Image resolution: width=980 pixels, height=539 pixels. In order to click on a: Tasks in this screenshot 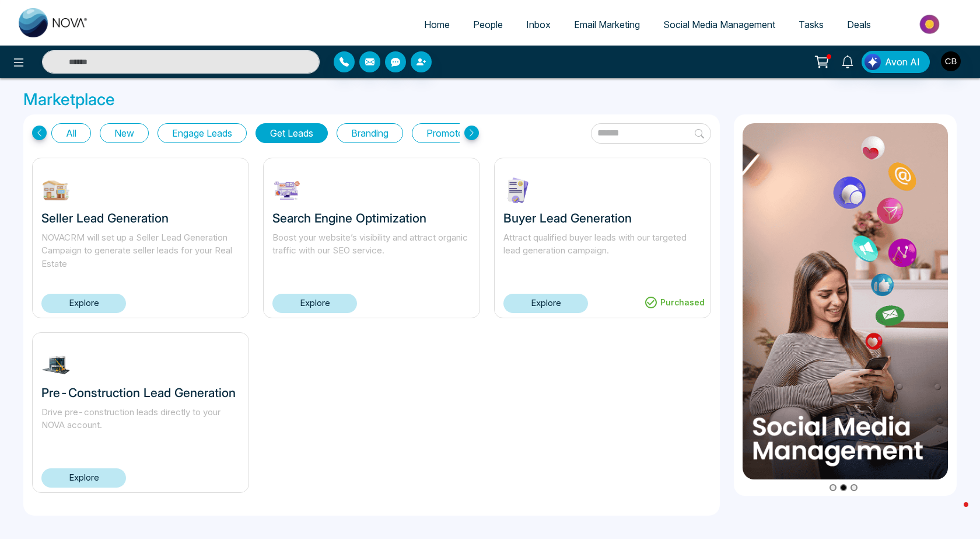, I will do `click(811, 24)`.